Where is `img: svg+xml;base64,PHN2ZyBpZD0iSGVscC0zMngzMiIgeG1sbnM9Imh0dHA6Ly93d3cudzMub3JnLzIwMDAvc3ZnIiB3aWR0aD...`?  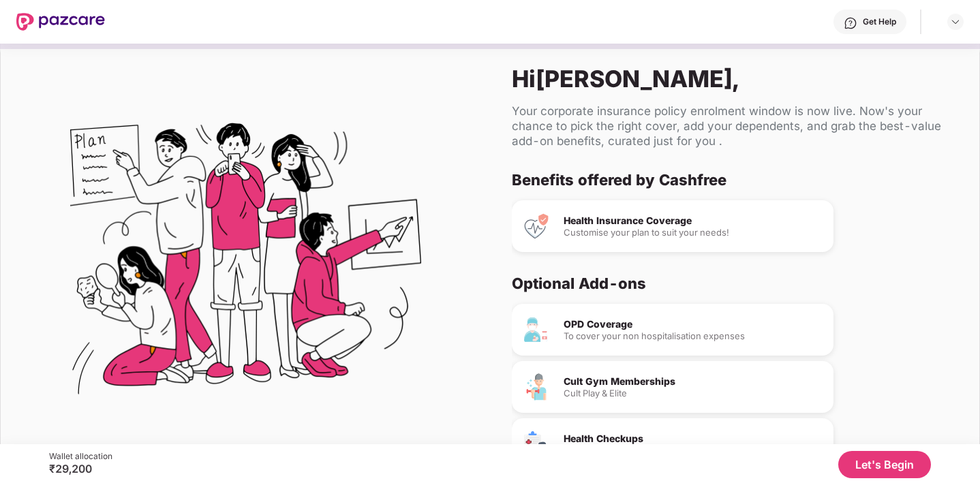
img: svg+xml;base64,PHN2ZyBpZD0iSGVscC0zMngzMiIgeG1sbnM9Imh0dHA6Ly93d3cudzMub3JnLzIwMDAvc3ZnIiB3aWR0aD... is located at coordinates (851, 23).